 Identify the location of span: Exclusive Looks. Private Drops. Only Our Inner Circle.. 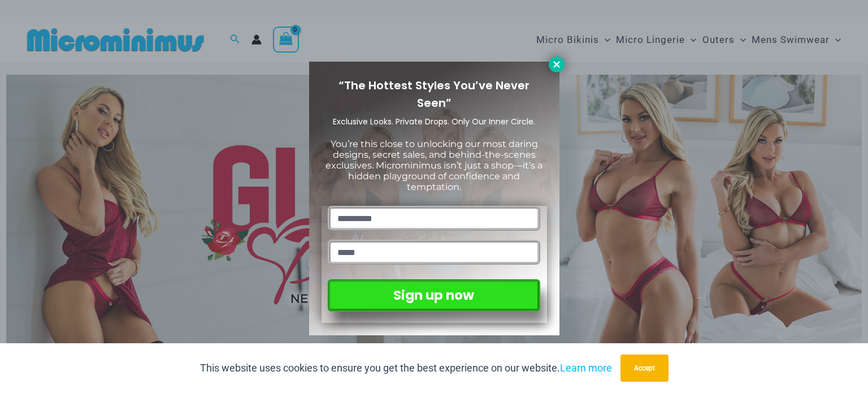
(434, 121).